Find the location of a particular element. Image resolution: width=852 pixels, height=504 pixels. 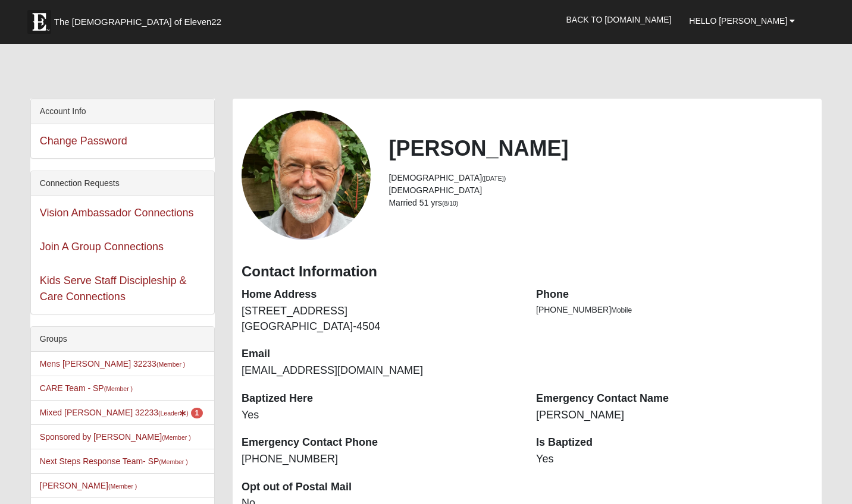

a: Next Steps Response Team- SP(Member ) is located at coordinates (113, 461).